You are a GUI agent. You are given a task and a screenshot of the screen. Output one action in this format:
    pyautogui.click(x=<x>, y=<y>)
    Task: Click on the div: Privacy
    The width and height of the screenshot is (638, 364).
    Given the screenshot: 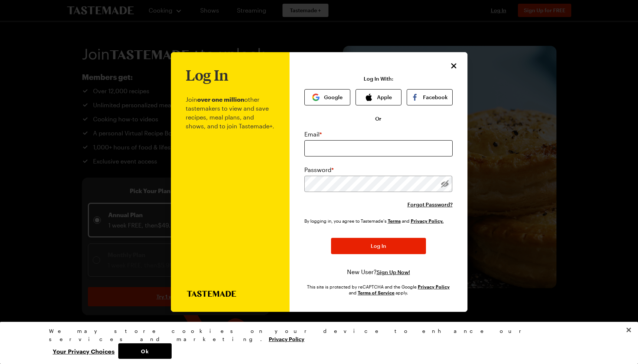 What is the action you would take?
    pyautogui.click(x=316, y=343)
    